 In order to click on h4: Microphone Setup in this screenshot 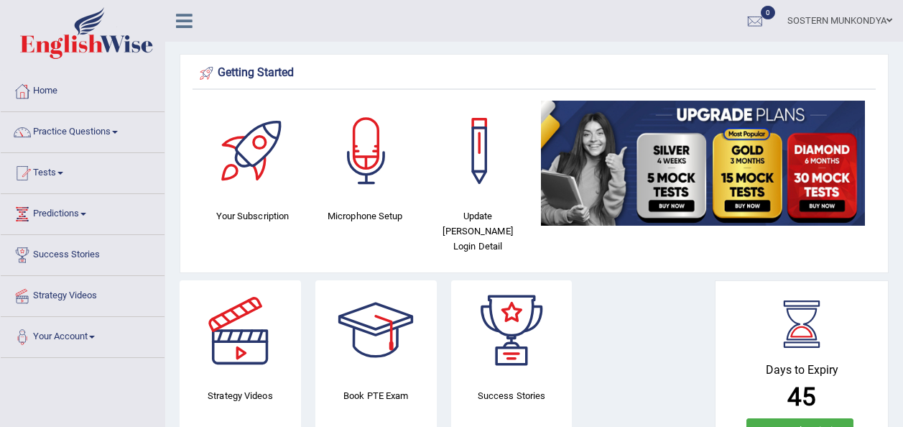, I will do `click(365, 215)`.